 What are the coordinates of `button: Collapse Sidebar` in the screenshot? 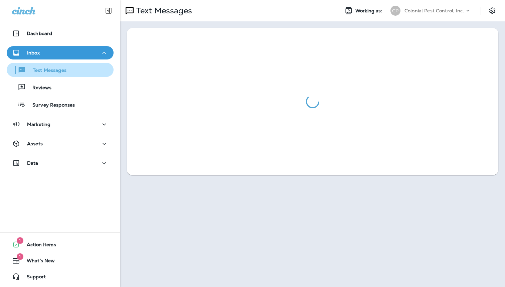 It's located at (109, 11).